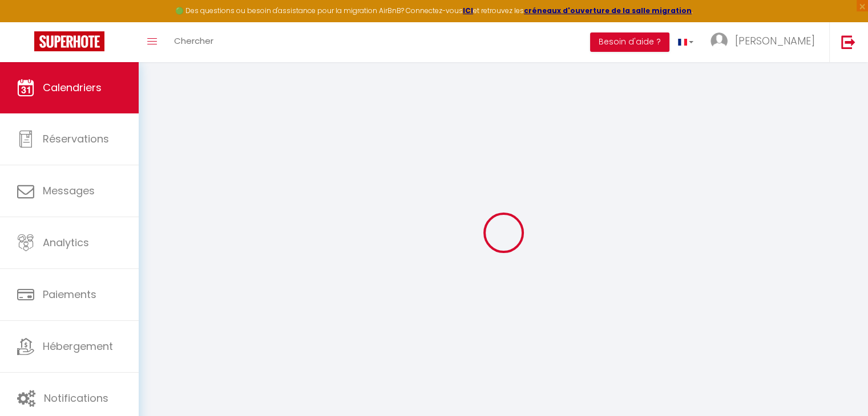  What do you see at coordinates (468, 10) in the screenshot?
I see `a: ICI` at bounding box center [468, 10].